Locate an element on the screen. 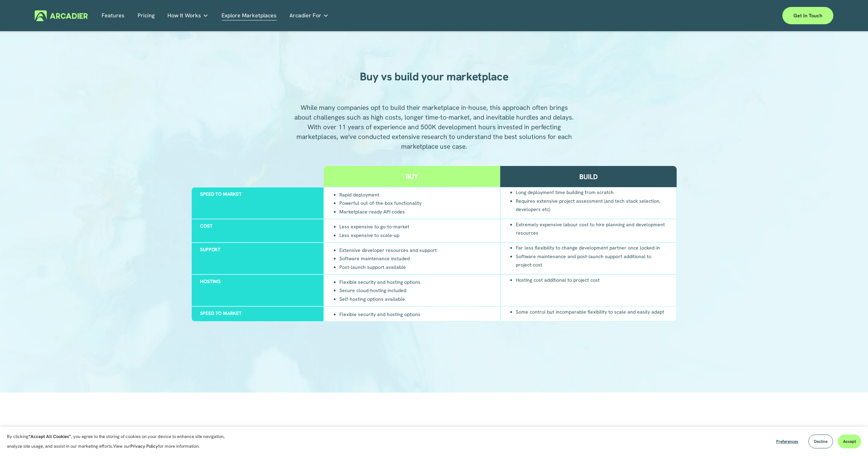 This screenshot has width=868, height=456. li: Some control but incomparable flexibility to scale and easily adapt is located at coordinates (590, 312).